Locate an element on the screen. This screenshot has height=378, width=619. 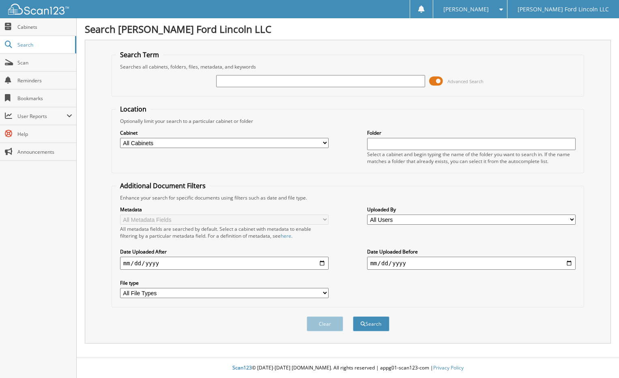
div: Chat Widget is located at coordinates (599, 359).